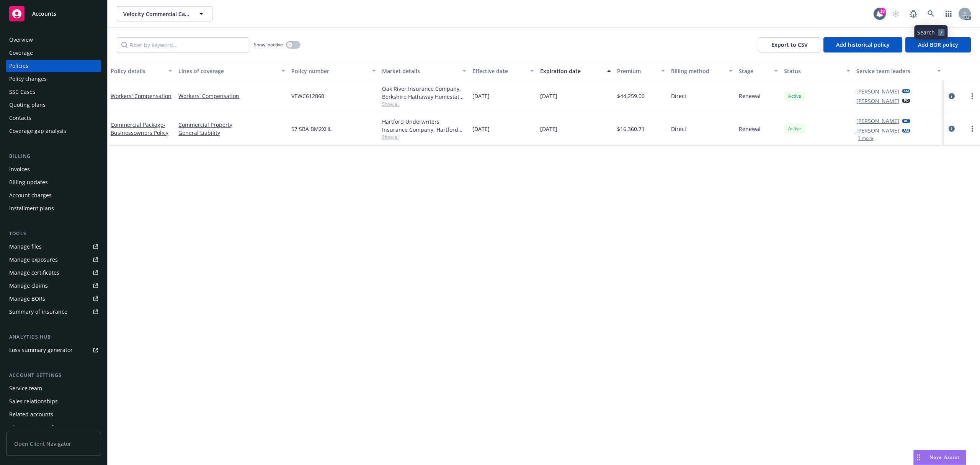 The image size is (980, 465). I want to click on div: Loss summary generator, so click(41, 350).